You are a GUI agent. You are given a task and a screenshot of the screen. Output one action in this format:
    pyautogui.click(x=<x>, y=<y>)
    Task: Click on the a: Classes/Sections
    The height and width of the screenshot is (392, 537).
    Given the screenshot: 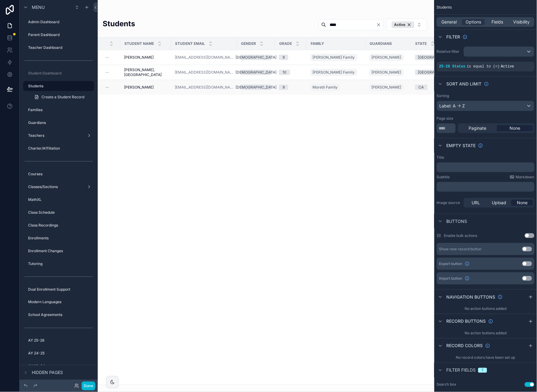 What is the action you would take?
    pyautogui.click(x=59, y=187)
    